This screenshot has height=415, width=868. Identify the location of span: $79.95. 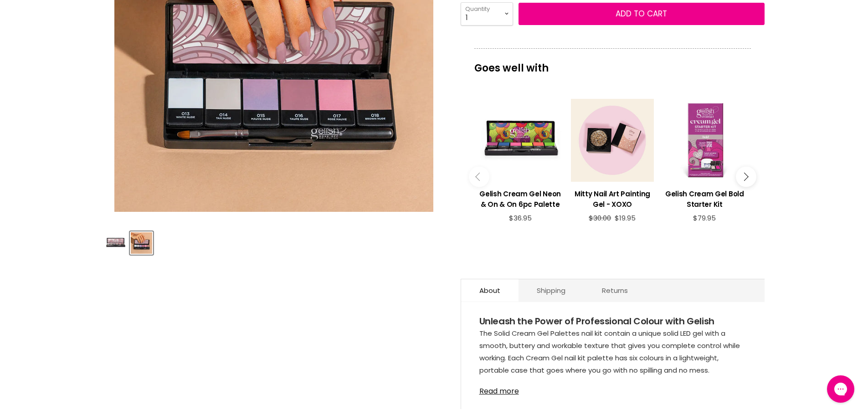
(704, 218).